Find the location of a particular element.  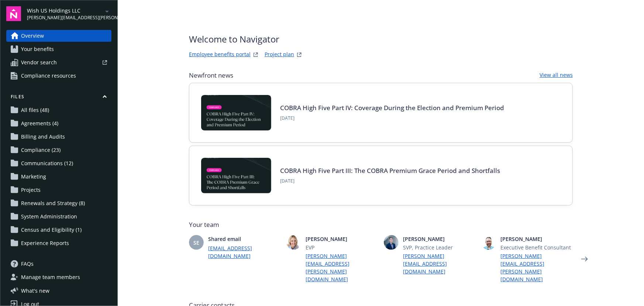

span: Executive Benefit Consultant is located at coordinates (536, 247).